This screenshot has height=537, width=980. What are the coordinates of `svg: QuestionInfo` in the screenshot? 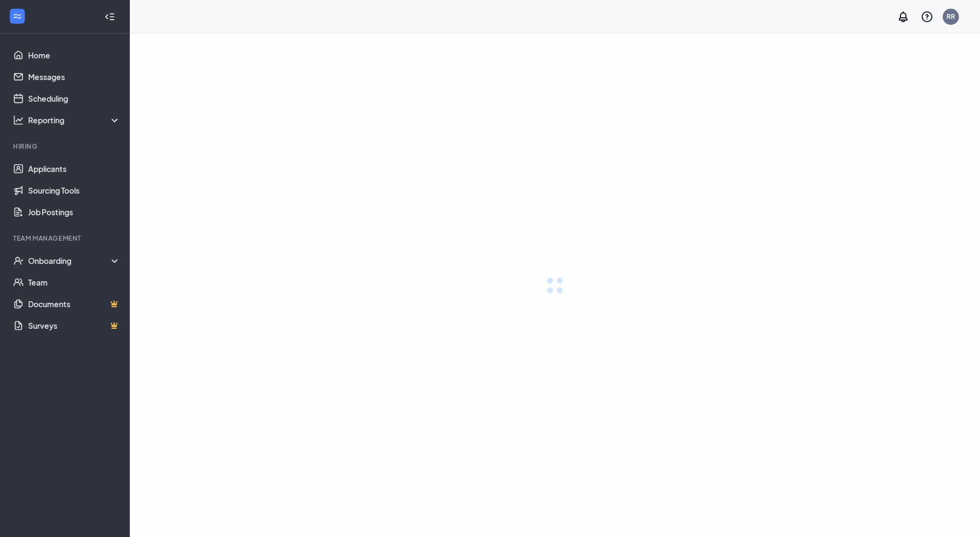 It's located at (927, 17).